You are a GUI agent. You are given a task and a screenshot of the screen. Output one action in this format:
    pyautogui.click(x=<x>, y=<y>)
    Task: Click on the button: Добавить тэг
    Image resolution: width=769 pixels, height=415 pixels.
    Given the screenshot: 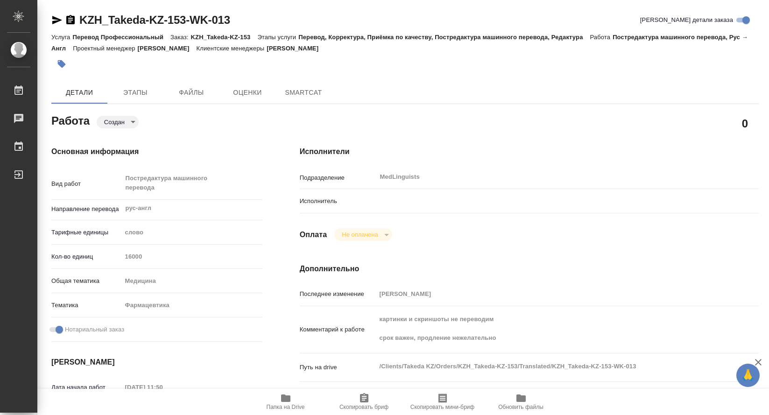 What is the action you would take?
    pyautogui.click(x=62, y=64)
    